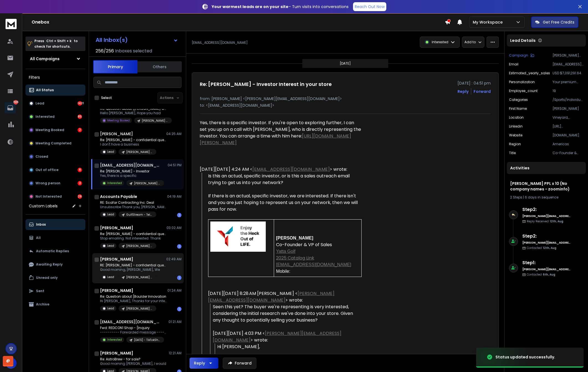 The height and width of the screenshot is (372, 588). What do you see at coordinates (239, 363) in the screenshot?
I see `button: Forward` at bounding box center [239, 363].